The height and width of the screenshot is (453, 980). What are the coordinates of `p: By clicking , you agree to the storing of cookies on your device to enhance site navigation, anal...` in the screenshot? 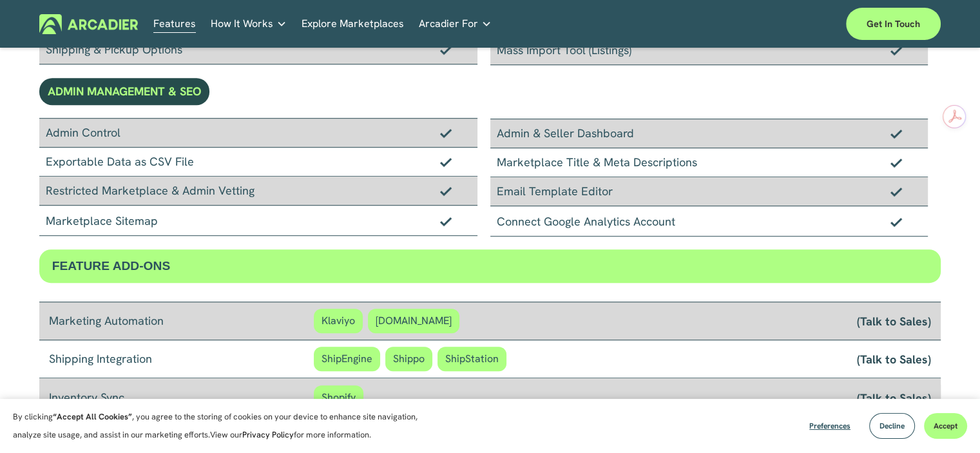 It's located at (222, 425).